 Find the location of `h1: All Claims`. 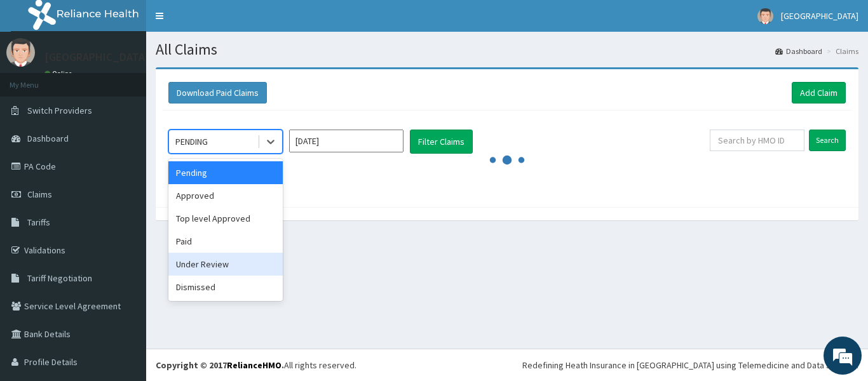

h1: All Claims is located at coordinates (508, 50).